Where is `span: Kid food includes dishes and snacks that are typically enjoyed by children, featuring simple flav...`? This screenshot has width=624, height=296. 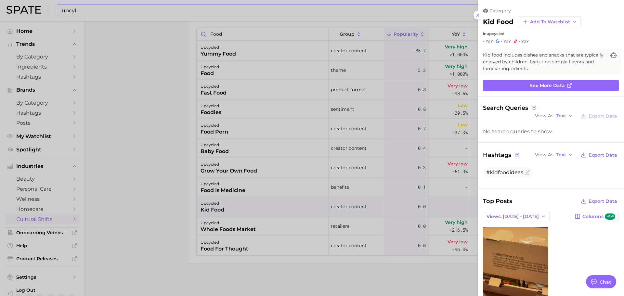 span: Kid food includes dishes and snacks that are typically enjoyed by children, featuring simple flav... is located at coordinates (544, 62).